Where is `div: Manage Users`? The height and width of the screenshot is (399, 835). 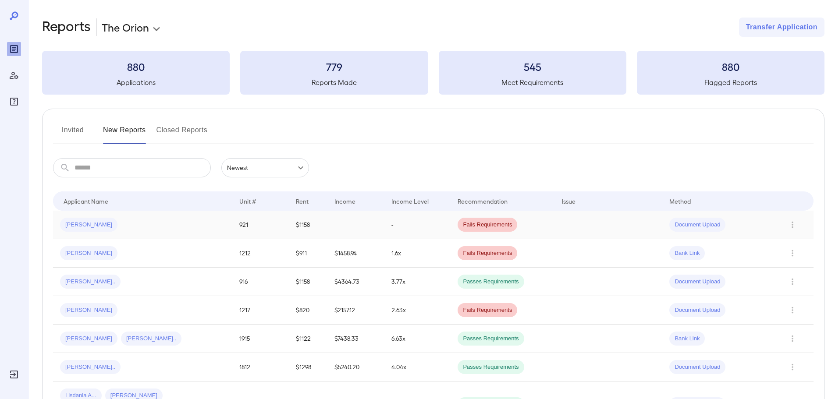
div: Manage Users is located at coordinates (14, 75).